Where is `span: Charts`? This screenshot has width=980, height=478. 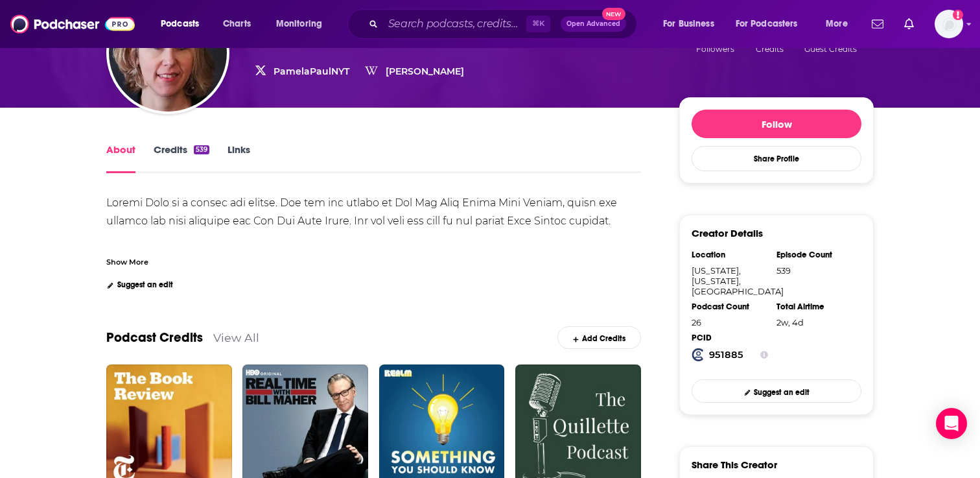
span: Charts is located at coordinates (236, 24).